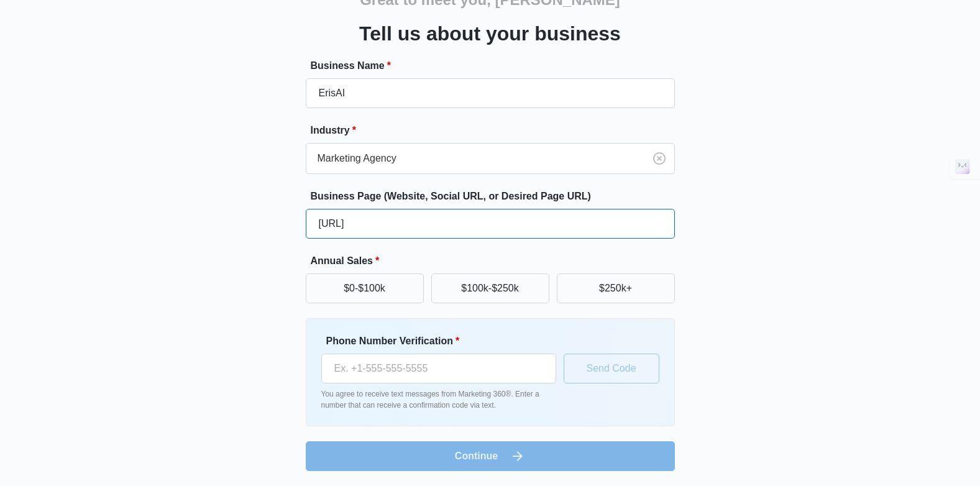  What do you see at coordinates (489, 34) in the screenshot?
I see `h3: Tell us about your business` at bounding box center [489, 34].